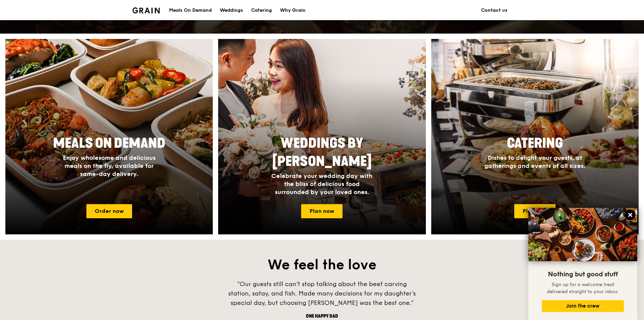 This screenshot has width=644, height=320. What do you see at coordinates (109, 166) in the screenshot?
I see `span: Enjoy wholesome and delicious meals on the fly, available for same-day delivery.` at bounding box center [109, 166].